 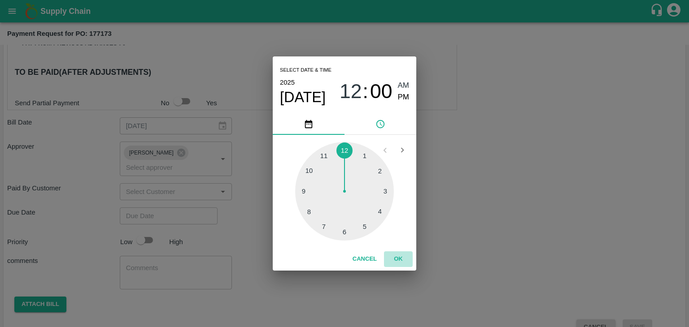 What do you see at coordinates (287, 83) in the screenshot?
I see `span: 2025` at bounding box center [287, 83].